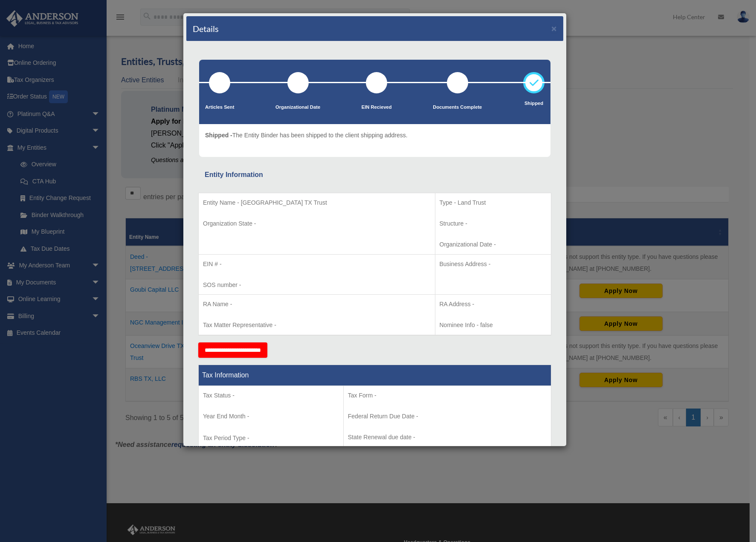  I want to click on p: EIN Recieved, so click(376, 107).